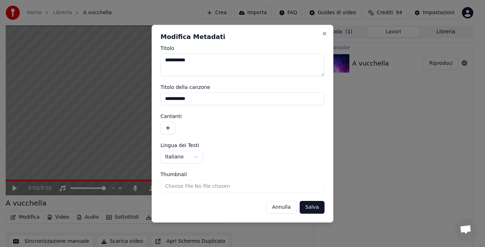 The height and width of the screenshot is (247, 485). What do you see at coordinates (242, 37) in the screenshot?
I see `h2: Modifica Metadati` at bounding box center [242, 37].